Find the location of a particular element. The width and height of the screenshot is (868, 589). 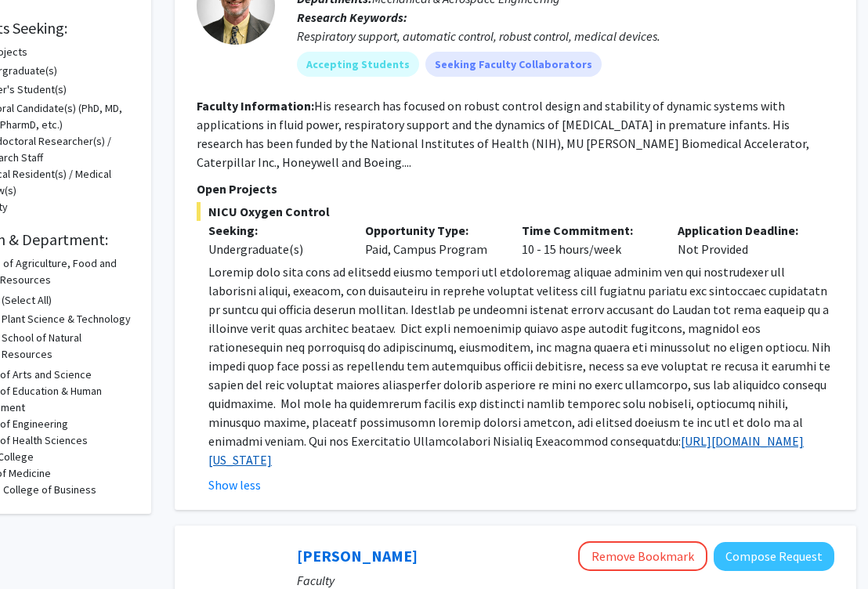

label: Plant Science & Technology is located at coordinates (66, 318).